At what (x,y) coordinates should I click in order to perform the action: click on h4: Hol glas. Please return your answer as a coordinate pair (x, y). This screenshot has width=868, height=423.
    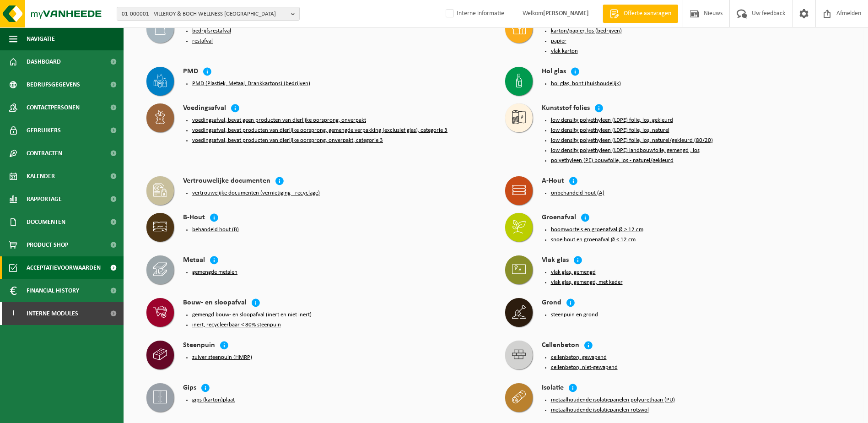
    Looking at the image, I should click on (554, 72).